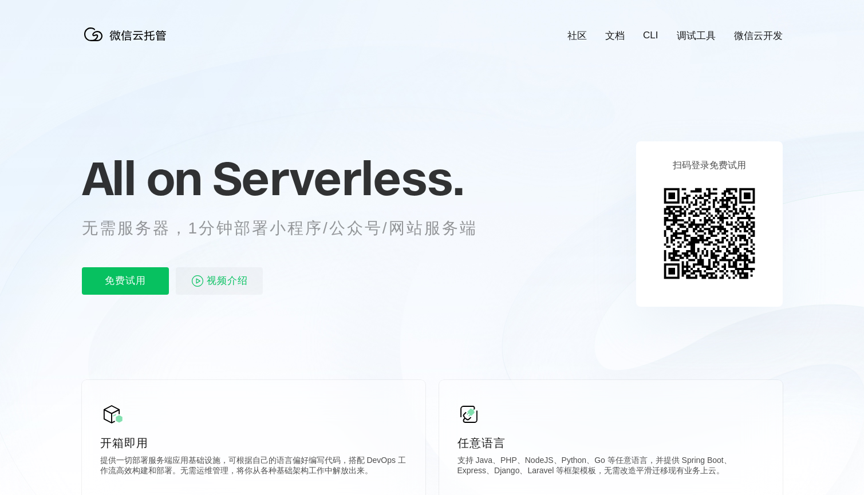 This screenshot has height=495, width=864. Describe the element at coordinates (611, 467) in the screenshot. I see `p: 支持 Java、PHP、NodeJS、Python、Go 等任意语言，并提供 Spring Boot、Express、Django、Laravel 等框架模板，无需改造平滑迁移现有业务上云。` at that location.